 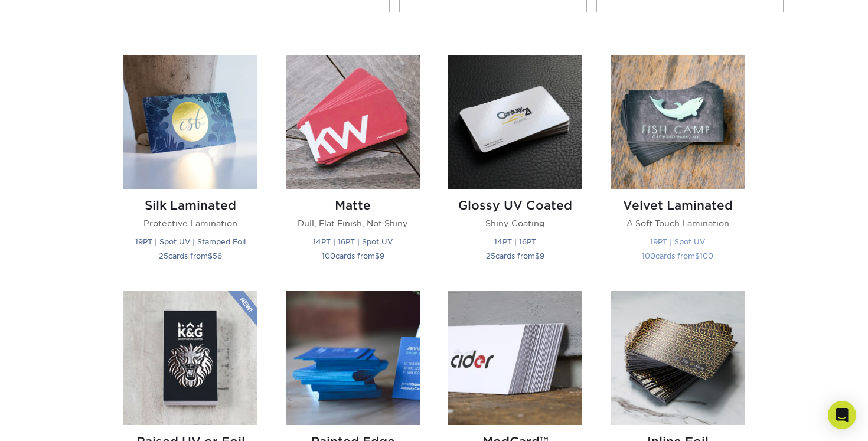 What do you see at coordinates (190, 205) in the screenshot?
I see `h2: Silk Laminated` at bounding box center [190, 205].